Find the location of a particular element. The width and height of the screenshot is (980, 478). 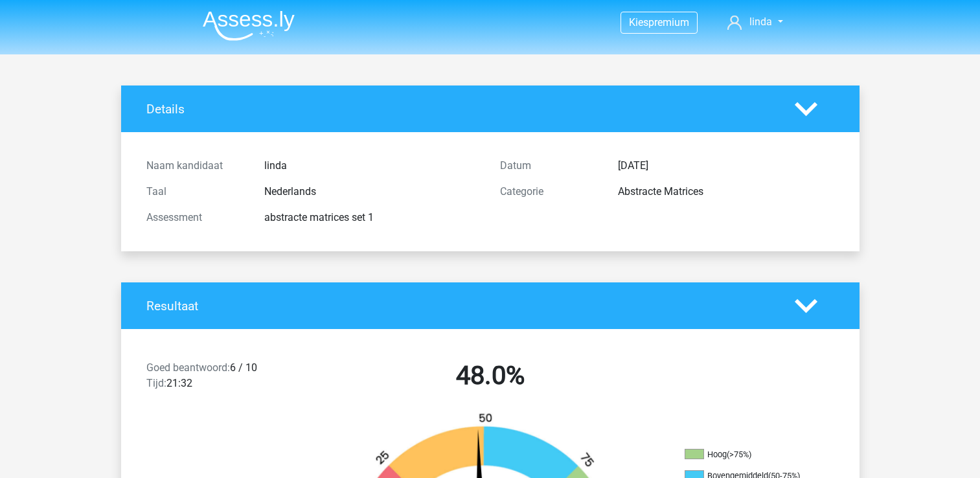

div: Abstracte Matrices is located at coordinates (726, 191).